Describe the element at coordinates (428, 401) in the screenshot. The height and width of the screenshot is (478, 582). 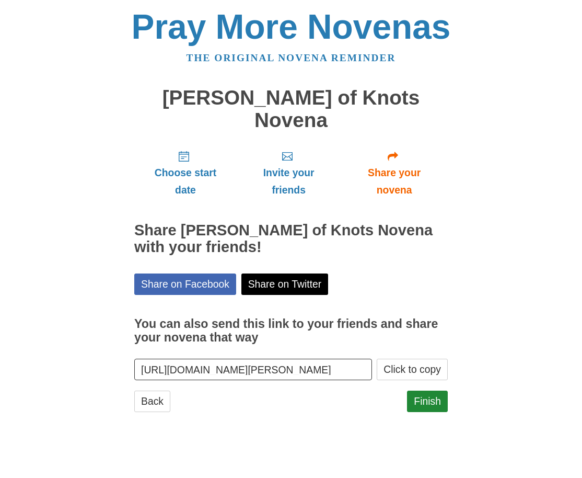
I see `a: Finish` at that location.